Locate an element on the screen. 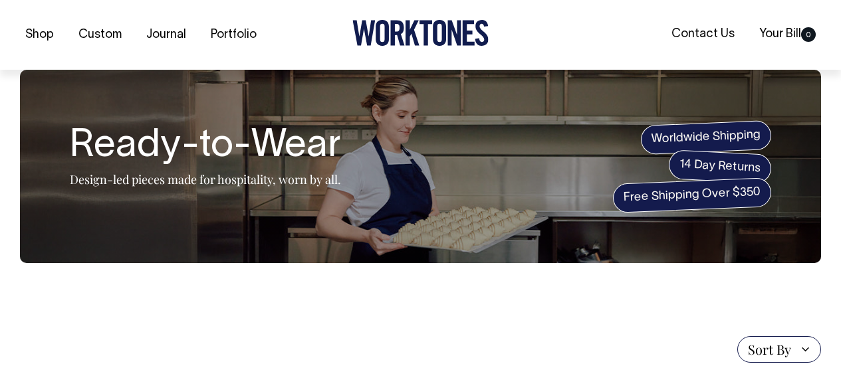  a: Contact Us is located at coordinates (702, 34).